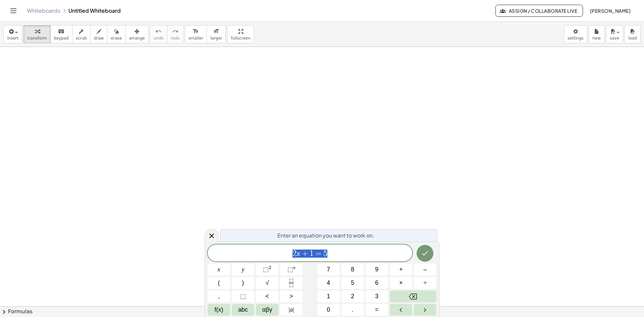  I want to click on span: fullscreen, so click(240, 38).